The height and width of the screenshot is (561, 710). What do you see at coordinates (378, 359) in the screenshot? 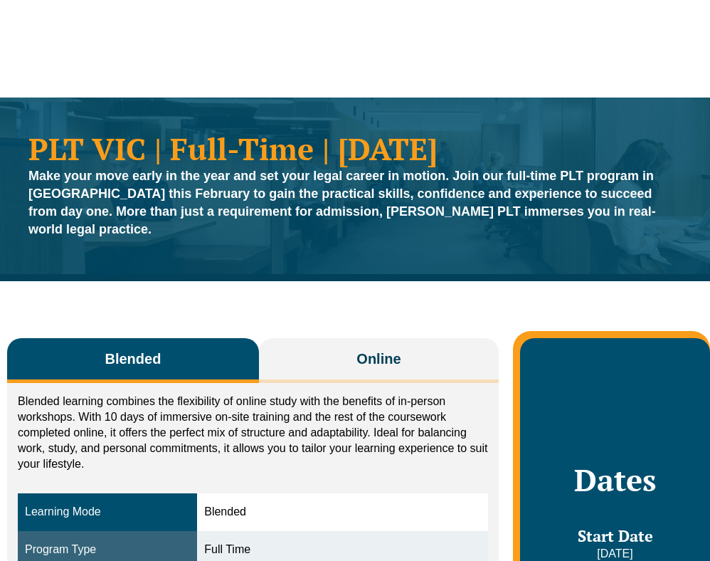
I see `span: Online` at bounding box center [378, 359].